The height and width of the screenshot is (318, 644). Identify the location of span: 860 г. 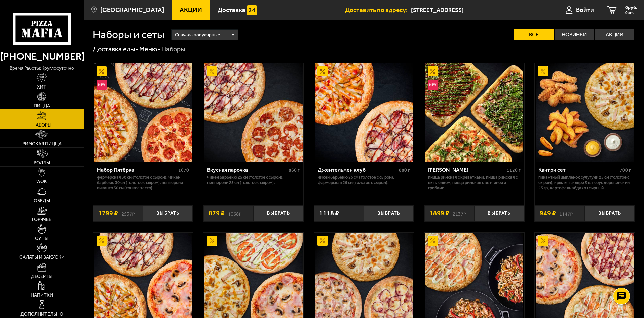
(294, 170).